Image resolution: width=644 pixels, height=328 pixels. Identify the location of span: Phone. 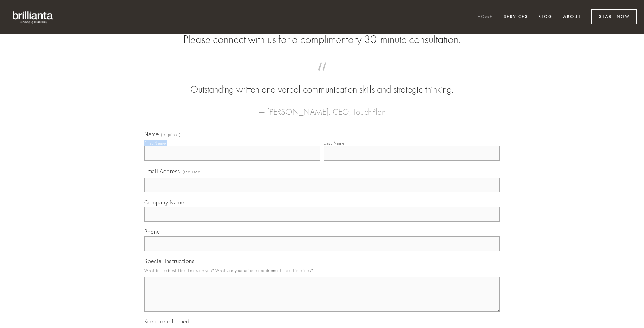
(152, 232).